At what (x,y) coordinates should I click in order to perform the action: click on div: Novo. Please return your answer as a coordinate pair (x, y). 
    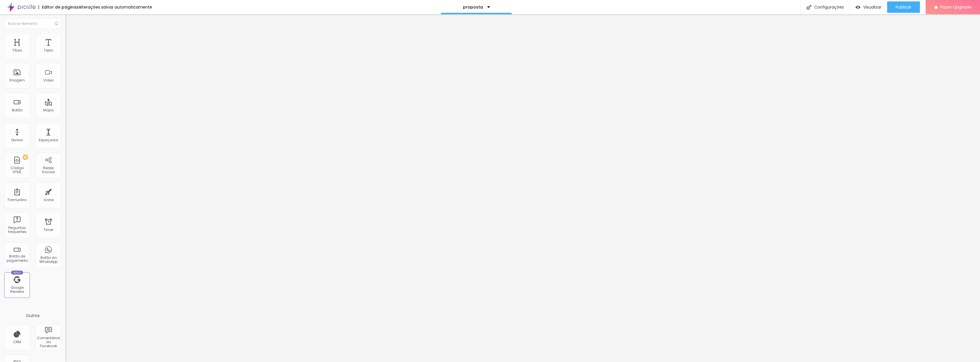
    Looking at the image, I should click on (17, 273).